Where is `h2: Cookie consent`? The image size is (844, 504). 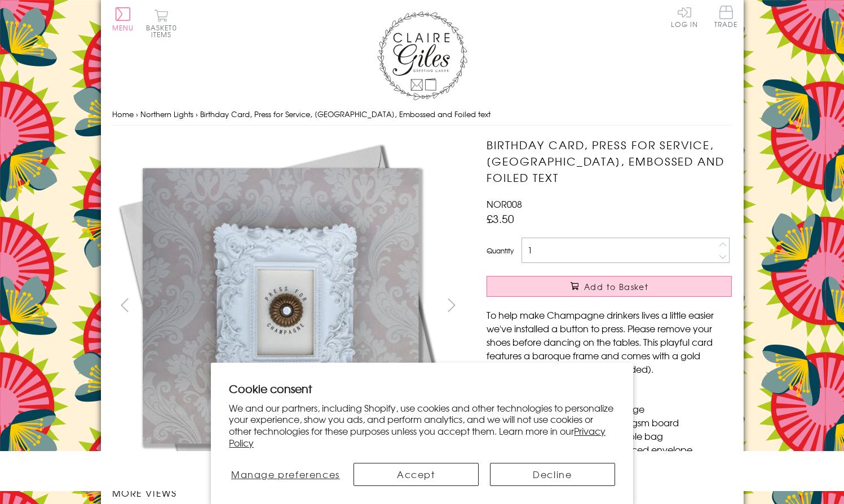
h2: Cookie consent is located at coordinates (422, 389).